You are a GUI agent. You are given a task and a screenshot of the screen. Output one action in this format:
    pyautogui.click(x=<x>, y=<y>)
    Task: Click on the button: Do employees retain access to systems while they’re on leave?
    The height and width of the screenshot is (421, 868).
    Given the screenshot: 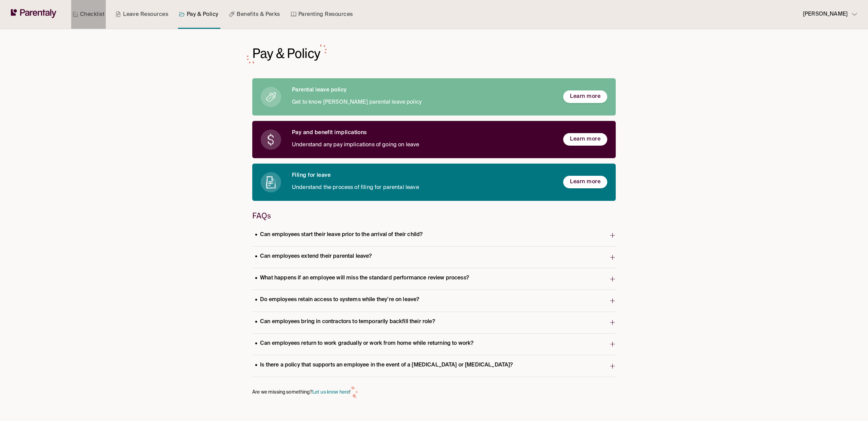 What is the action you would take?
    pyautogui.click(x=434, y=301)
    